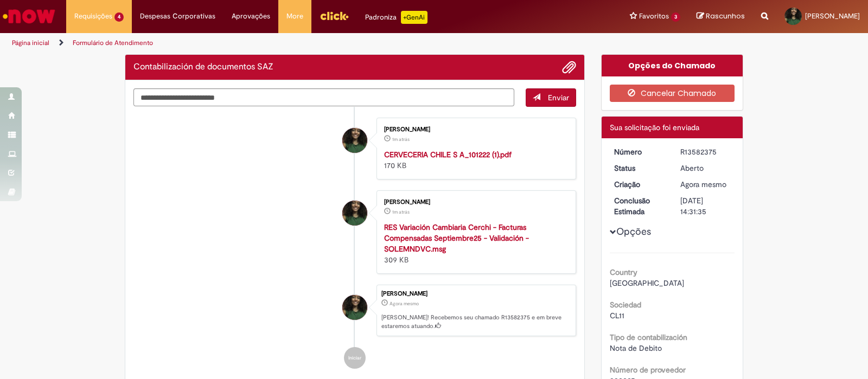  I want to click on span: More, so click(295, 16).